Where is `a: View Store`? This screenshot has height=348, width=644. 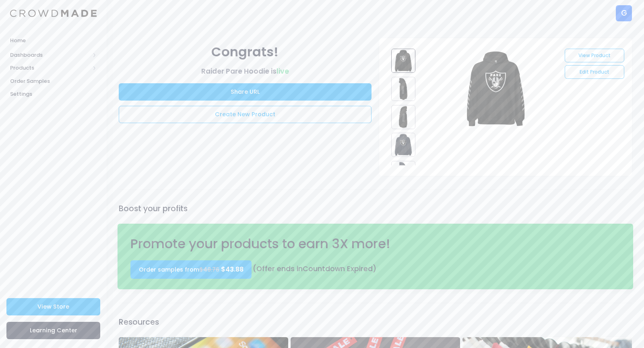
a: View Store is located at coordinates (53, 307).